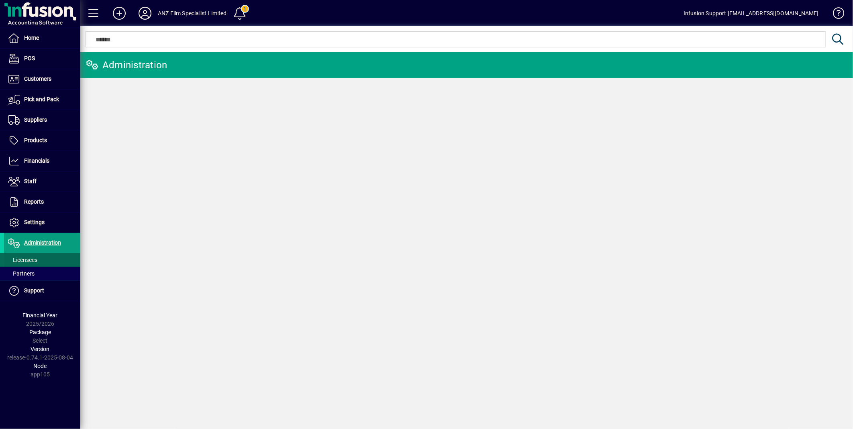  What do you see at coordinates (40, 315) in the screenshot?
I see `span: Financial Year` at bounding box center [40, 315].